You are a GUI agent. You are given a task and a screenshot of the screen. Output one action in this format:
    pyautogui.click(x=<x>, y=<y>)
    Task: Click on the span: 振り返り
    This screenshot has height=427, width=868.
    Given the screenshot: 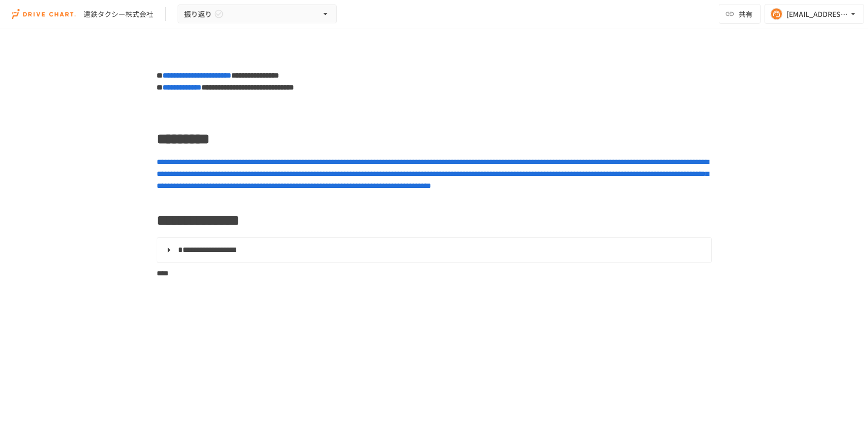 What is the action you would take?
    pyautogui.click(x=198, y=14)
    